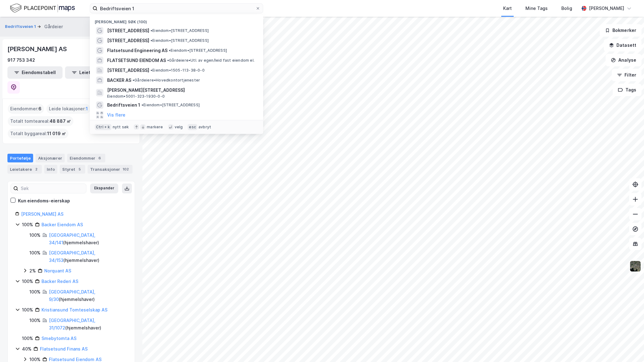  Describe the element at coordinates (155, 127) in the screenshot. I see `div: markere` at that location.